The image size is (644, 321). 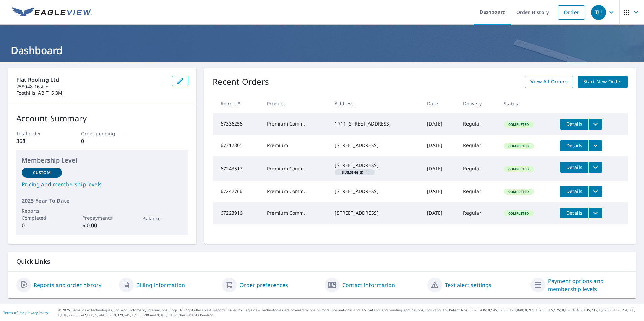 I want to click on th: Delivery, so click(x=478, y=103).